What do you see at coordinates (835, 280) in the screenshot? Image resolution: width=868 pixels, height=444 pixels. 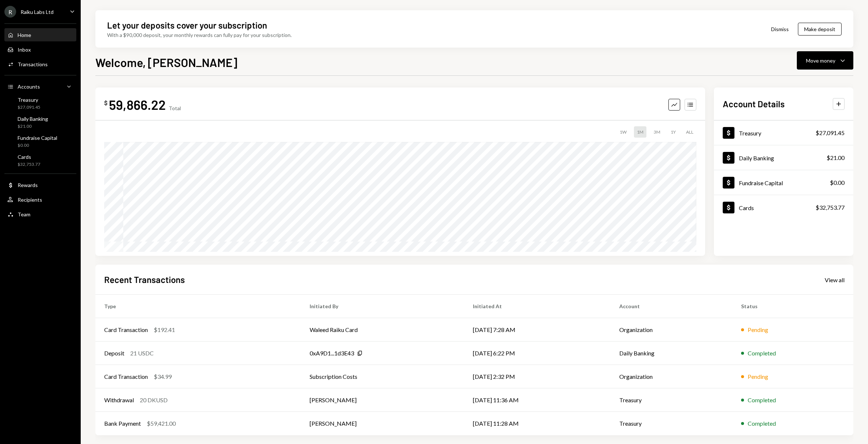 I see `a: View all` at bounding box center [835, 280].